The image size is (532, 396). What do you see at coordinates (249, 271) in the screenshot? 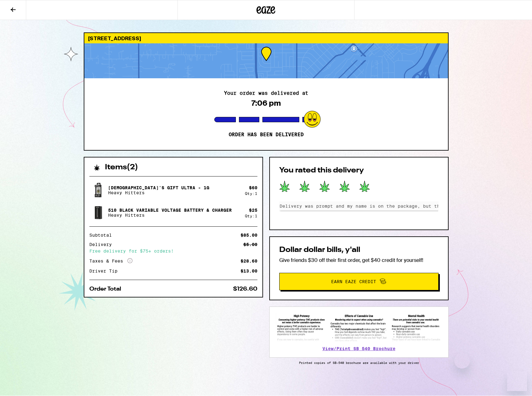
I see `div: $13.00` at bounding box center [249, 271].